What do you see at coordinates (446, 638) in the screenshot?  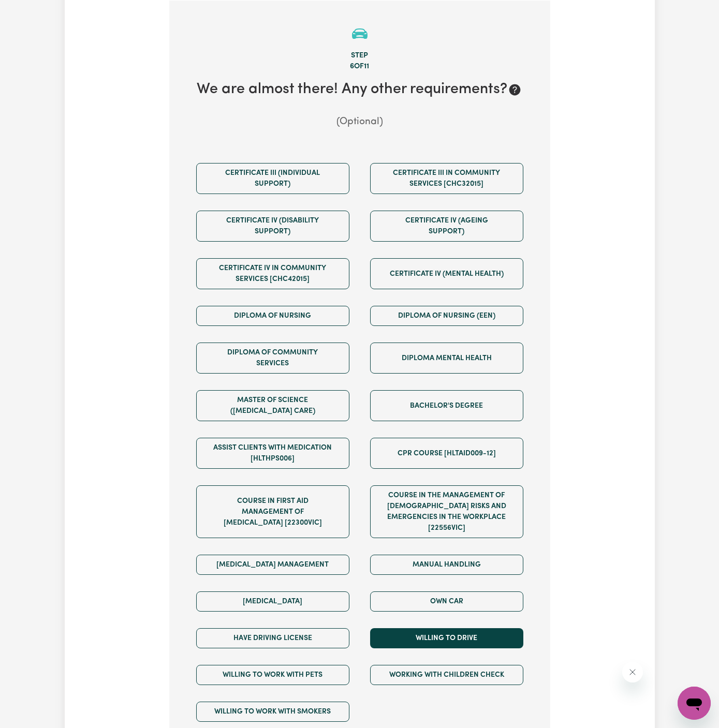 I see `button: Willing to drive` at bounding box center [446, 638].